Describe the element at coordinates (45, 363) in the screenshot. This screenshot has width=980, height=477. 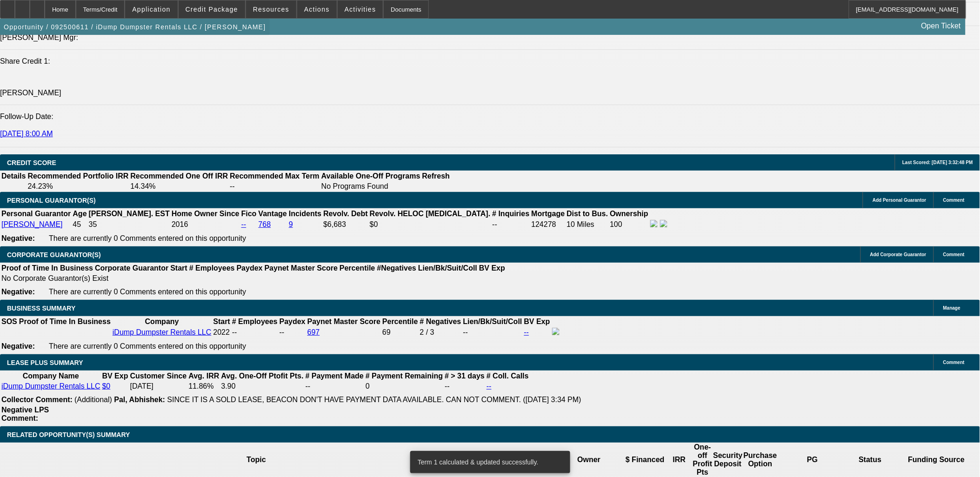
I see `span: LEASE PLUS SUMMARY` at that location.